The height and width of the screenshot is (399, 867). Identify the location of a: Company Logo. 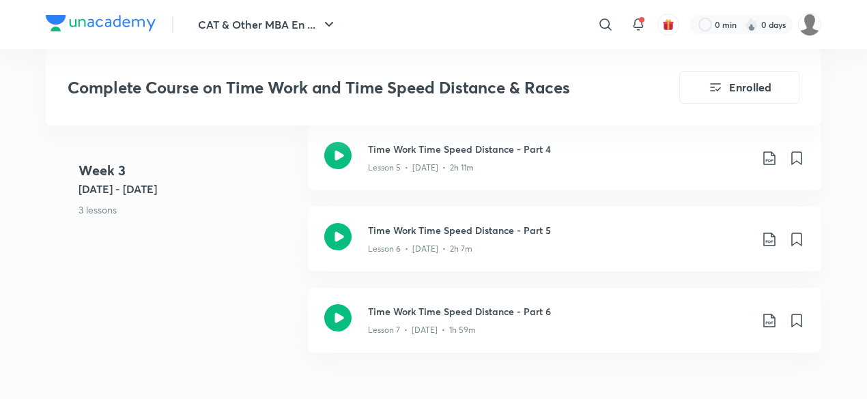
(100, 25).